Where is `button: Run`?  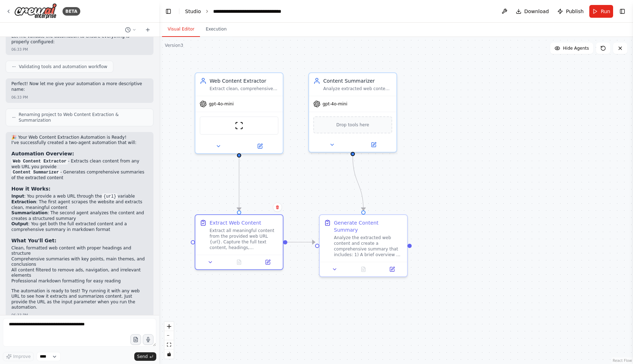 button: Run is located at coordinates (601, 11).